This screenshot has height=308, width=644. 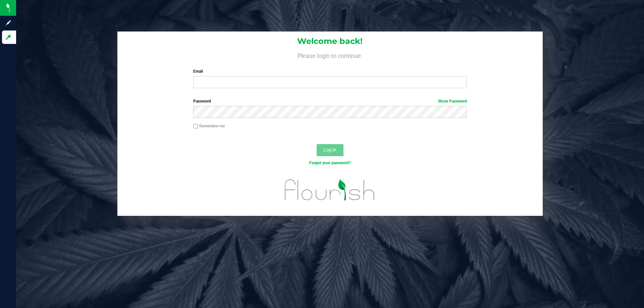 What do you see at coordinates (330, 163) in the screenshot?
I see `a: Forgot your password?` at bounding box center [330, 163].